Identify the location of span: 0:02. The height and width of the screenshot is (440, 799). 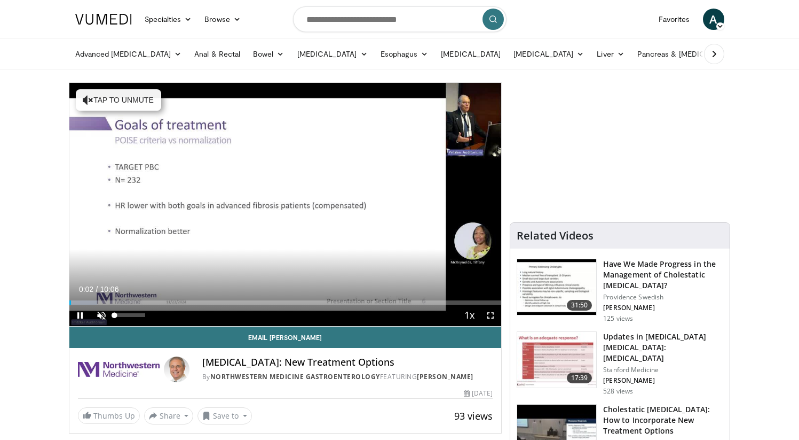
(86, 289).